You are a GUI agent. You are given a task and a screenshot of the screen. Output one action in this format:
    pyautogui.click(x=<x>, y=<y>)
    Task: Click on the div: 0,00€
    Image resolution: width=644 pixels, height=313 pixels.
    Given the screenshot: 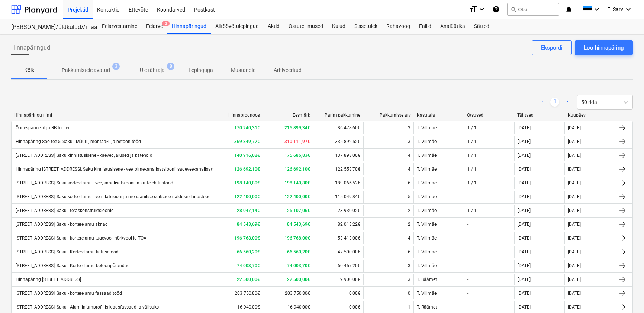 What is the action you would take?
    pyautogui.click(x=338, y=307)
    